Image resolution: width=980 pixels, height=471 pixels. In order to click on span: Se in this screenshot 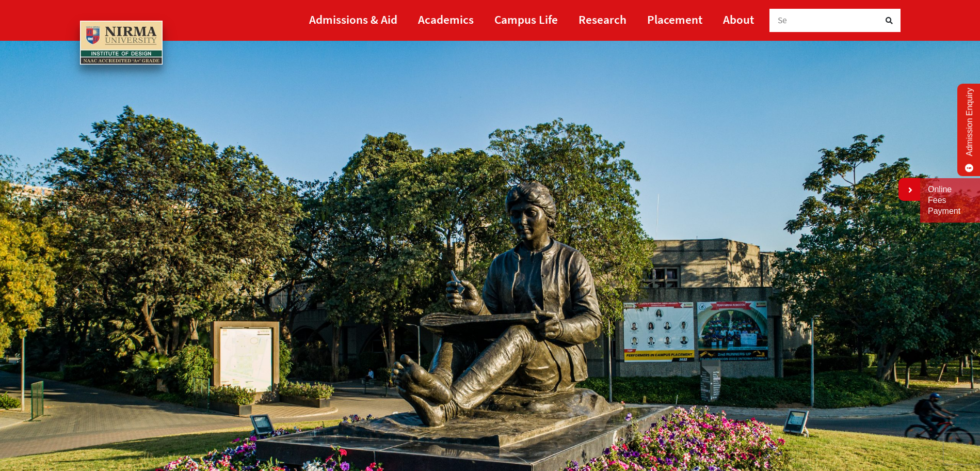, I will do `click(783, 20)`.